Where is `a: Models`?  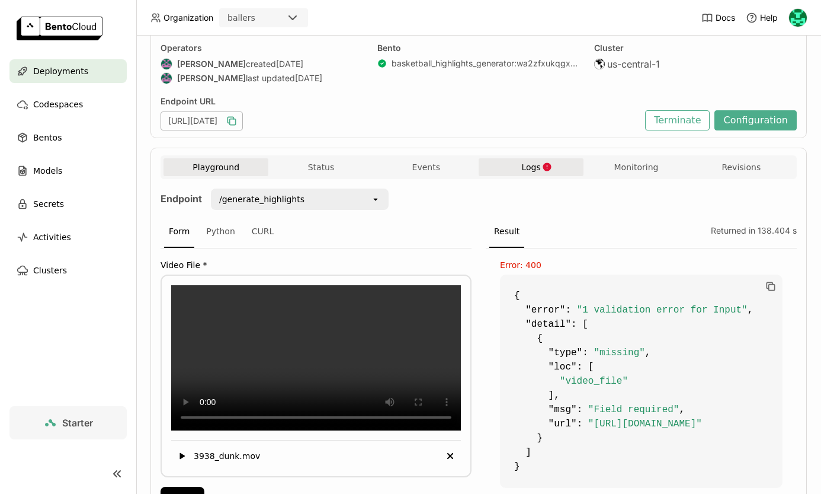 a: Models is located at coordinates (68, 171).